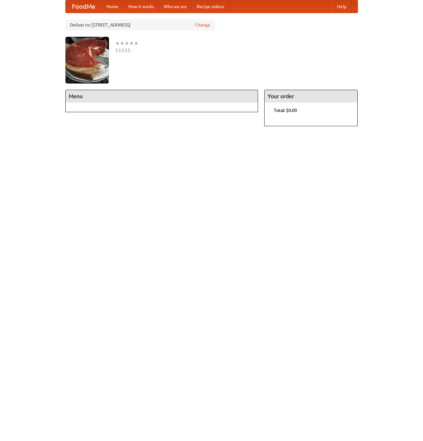 Image resolution: width=423 pixels, height=441 pixels. I want to click on a: Recipe videos, so click(211, 7).